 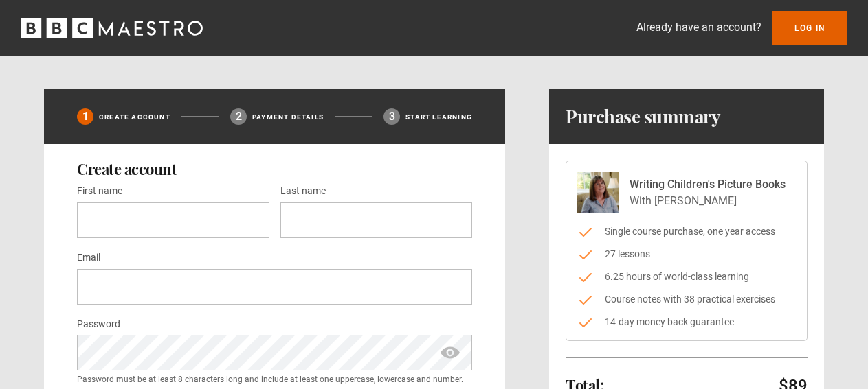 I want to click on p: Create Account, so click(x=135, y=117).